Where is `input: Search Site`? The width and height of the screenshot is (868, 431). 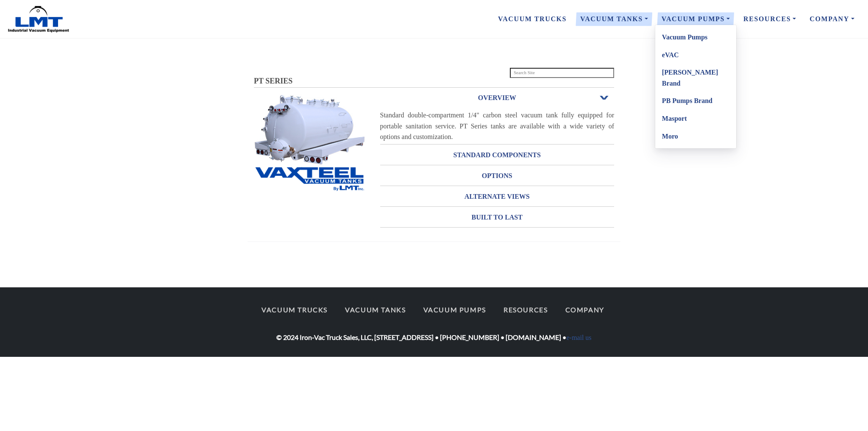 input: Search Site is located at coordinates (562, 73).